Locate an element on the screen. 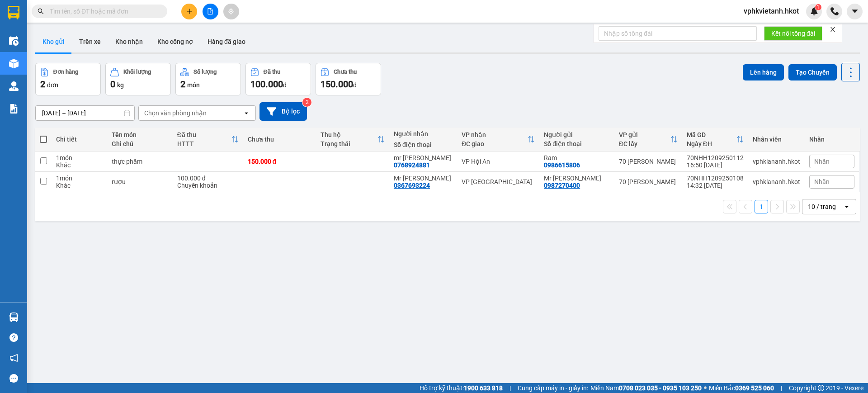  img: phone-icon is located at coordinates (834, 11).